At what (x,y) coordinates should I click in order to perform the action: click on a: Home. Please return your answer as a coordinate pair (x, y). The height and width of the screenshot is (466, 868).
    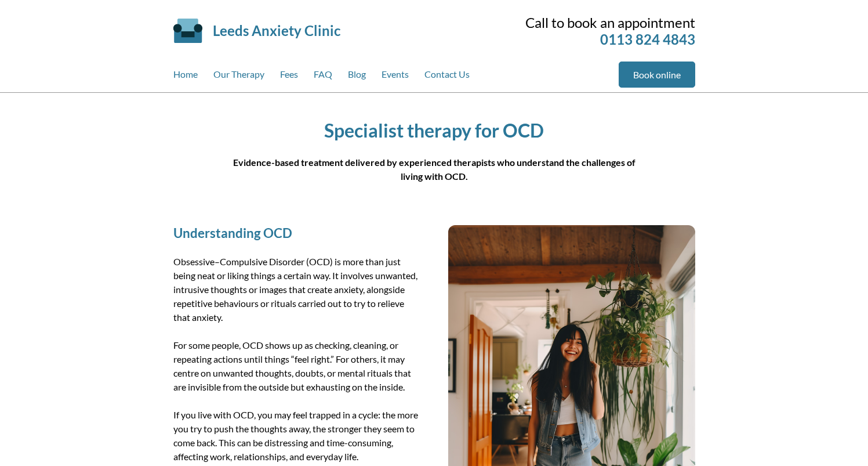
    Looking at the image, I should click on (186, 77).